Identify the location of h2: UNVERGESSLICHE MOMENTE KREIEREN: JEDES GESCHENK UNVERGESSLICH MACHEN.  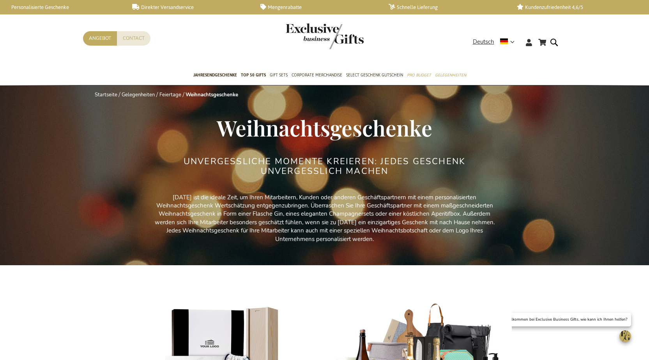
(325, 166).